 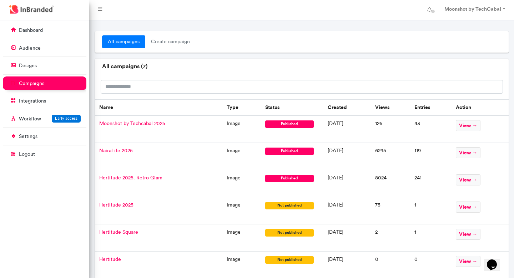 I want to click on span: Hertitude, so click(x=110, y=259).